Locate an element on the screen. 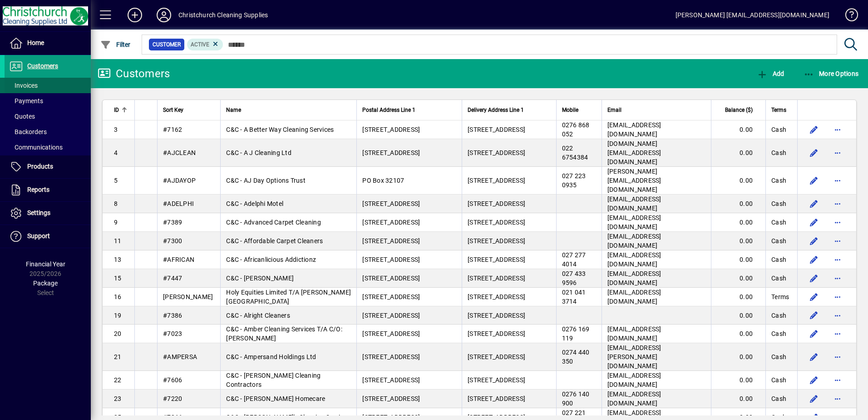 This screenshot has height=420, width=868. span: C&C - Ampersand Holdings Ltd is located at coordinates (271, 356).